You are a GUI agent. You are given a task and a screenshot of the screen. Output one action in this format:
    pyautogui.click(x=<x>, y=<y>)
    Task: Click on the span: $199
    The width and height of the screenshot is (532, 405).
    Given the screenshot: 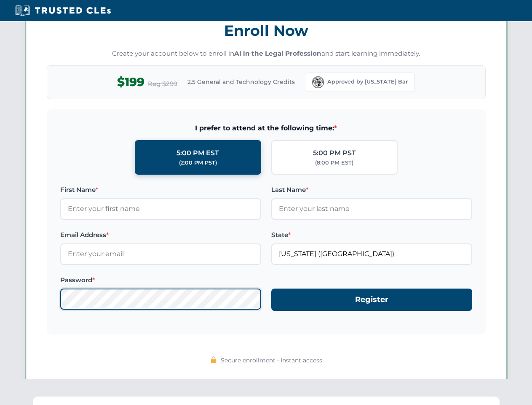 What is the action you would take?
    pyautogui.click(x=131, y=81)
    